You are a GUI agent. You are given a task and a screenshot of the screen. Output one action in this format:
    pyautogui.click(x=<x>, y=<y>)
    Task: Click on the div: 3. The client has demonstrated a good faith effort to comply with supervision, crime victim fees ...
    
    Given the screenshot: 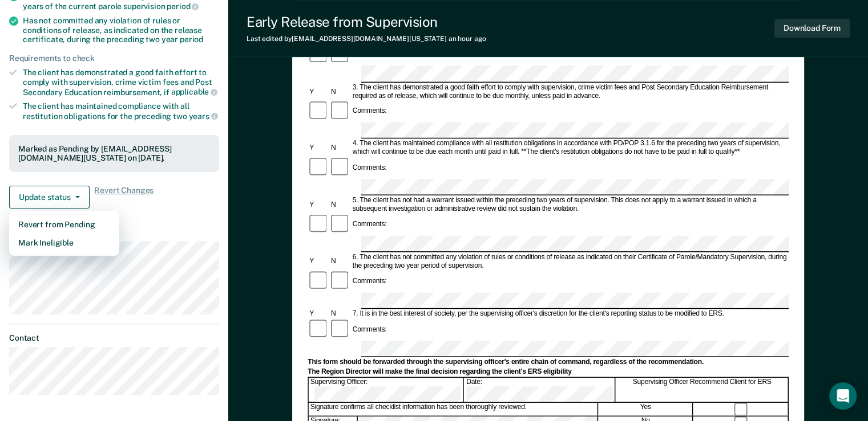 What is the action you would take?
    pyautogui.click(x=569, y=92)
    